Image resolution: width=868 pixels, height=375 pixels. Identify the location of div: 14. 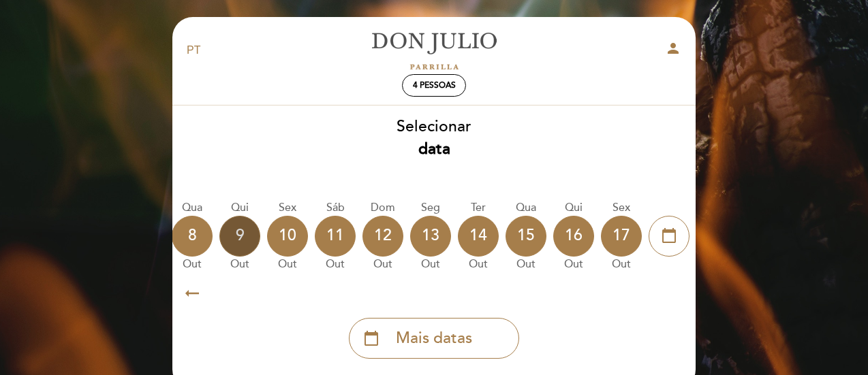
(479, 236).